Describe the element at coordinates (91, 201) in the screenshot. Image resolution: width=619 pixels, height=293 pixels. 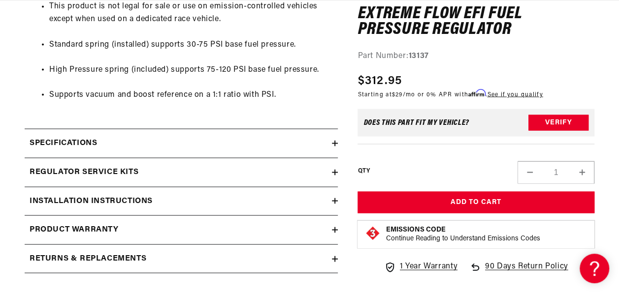
I see `h2: Installation Instructions` at that location.